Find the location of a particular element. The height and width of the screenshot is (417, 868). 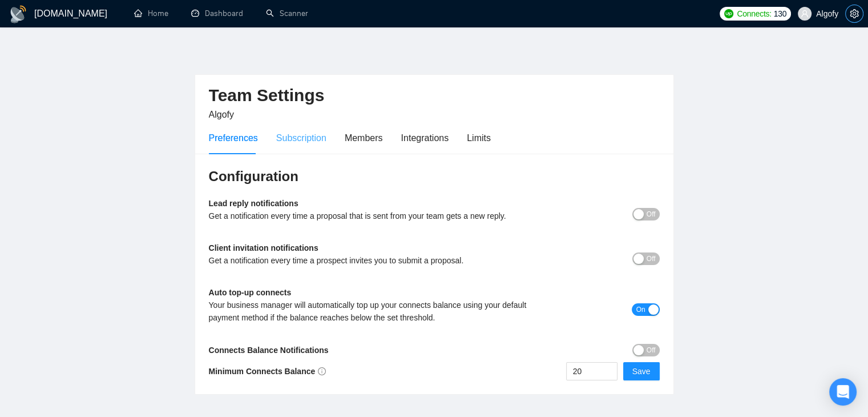

div: Integrations is located at coordinates (425, 138).